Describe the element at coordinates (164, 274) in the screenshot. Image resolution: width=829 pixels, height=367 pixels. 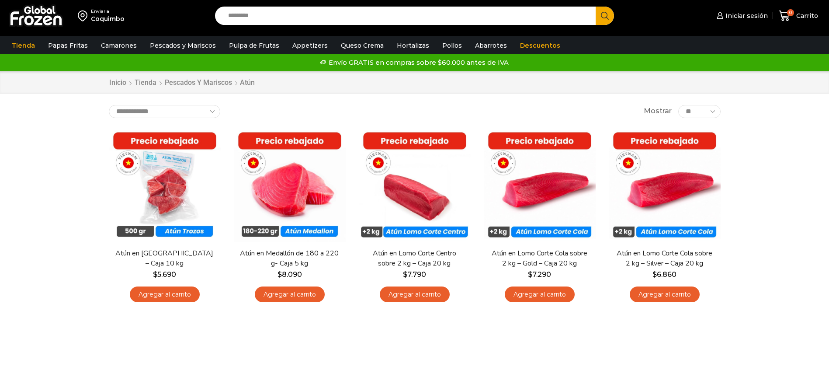
I see `bdi: 5.690` at that location.